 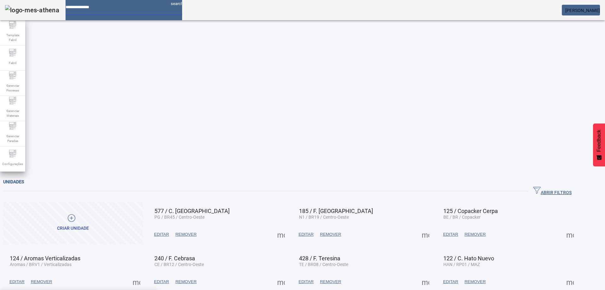 What do you see at coordinates (13, 164) in the screenshot?
I see `span: Configurações` at bounding box center [13, 164].